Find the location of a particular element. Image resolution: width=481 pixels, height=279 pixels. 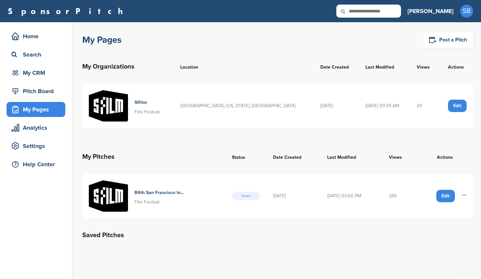

td: 29 is located at coordinates (424, 106).